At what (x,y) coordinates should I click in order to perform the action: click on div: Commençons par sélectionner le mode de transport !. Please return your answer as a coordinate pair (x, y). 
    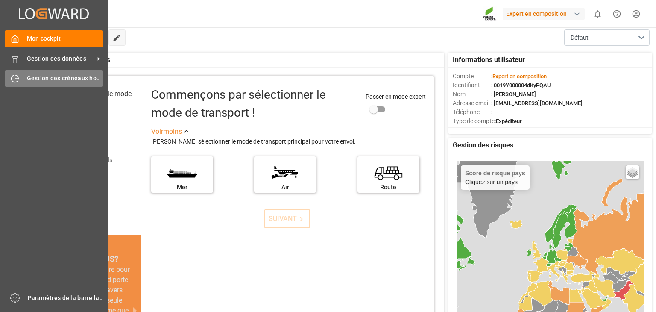
    Looking at the image, I should click on (254, 104).